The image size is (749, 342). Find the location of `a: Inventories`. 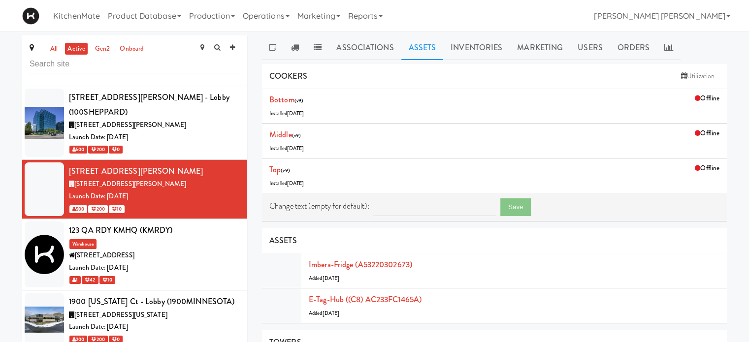

a: Inventories is located at coordinates (476, 48).